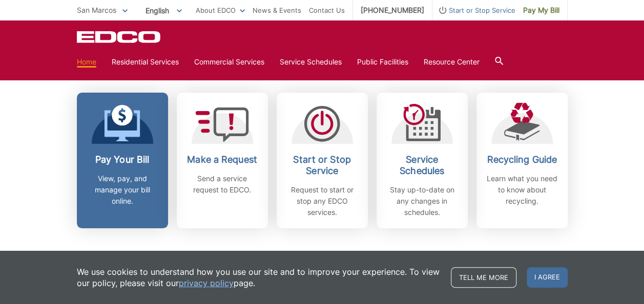  Describe the element at coordinates (220, 10) in the screenshot. I see `a: About EDCO` at that location.